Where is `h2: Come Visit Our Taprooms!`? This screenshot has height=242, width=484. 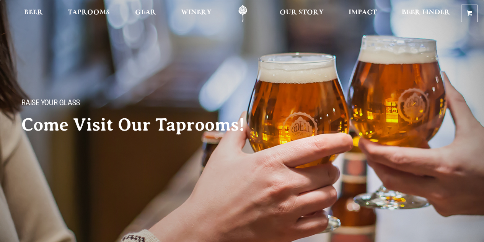
h2: Come Visit Our Taprooms! is located at coordinates (141, 125).